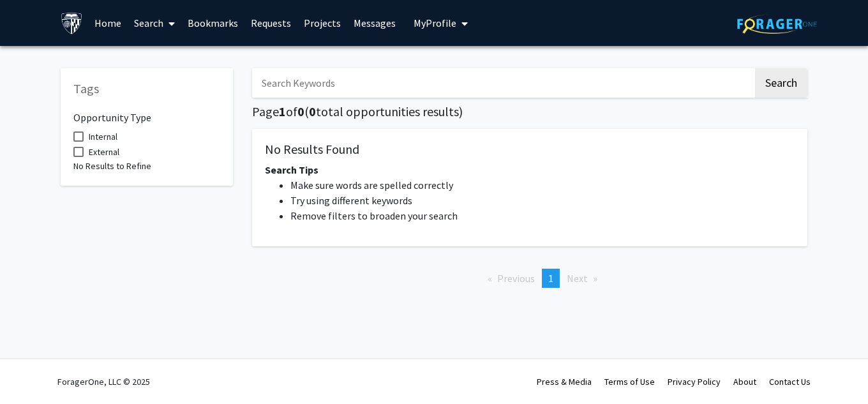  Describe the element at coordinates (515, 278) in the screenshot. I see `span: Previous` at that location.